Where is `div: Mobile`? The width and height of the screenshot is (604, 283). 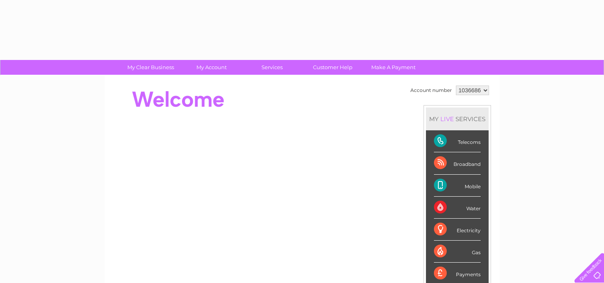
div: Mobile is located at coordinates (457, 185).